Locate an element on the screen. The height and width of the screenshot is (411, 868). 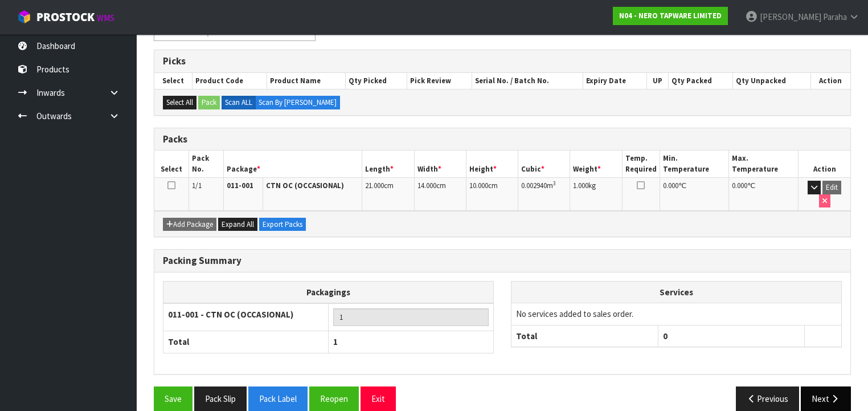
th: Package is located at coordinates (293, 163).